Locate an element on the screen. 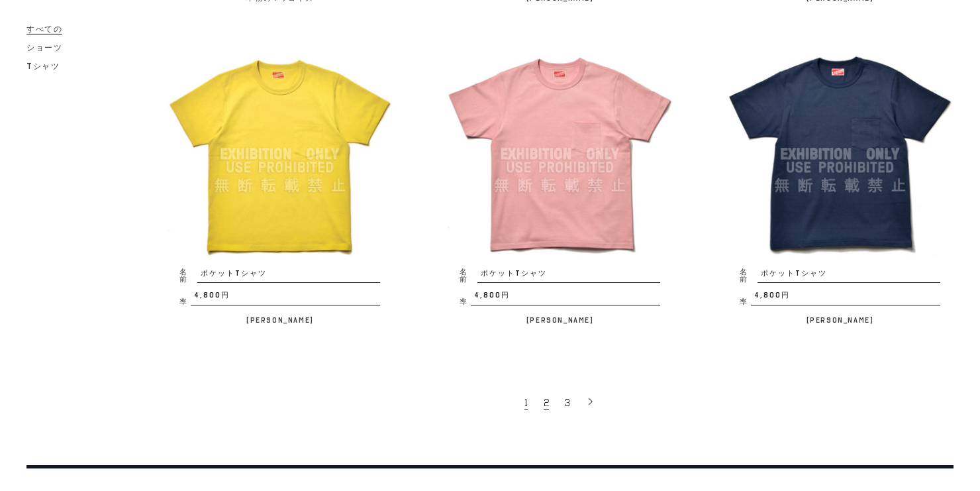  a: すべての is located at coordinates (44, 29).